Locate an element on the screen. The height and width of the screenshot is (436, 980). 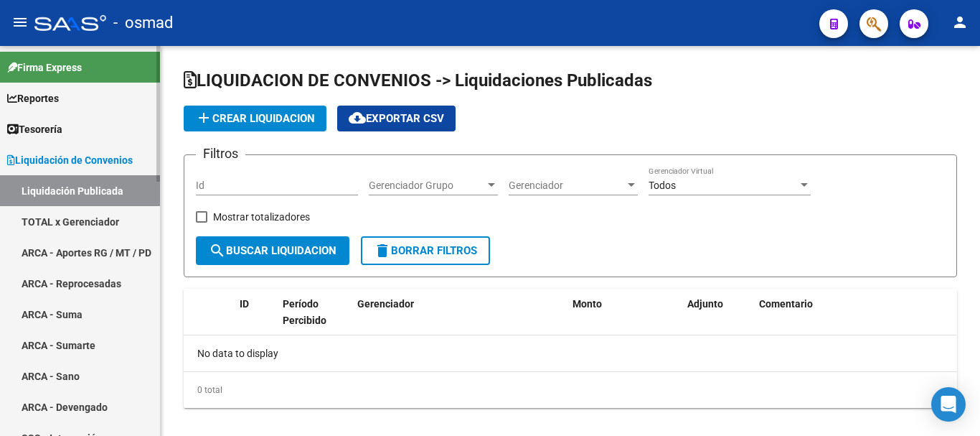
div: Open Intercom Messenger is located at coordinates (949, 404).